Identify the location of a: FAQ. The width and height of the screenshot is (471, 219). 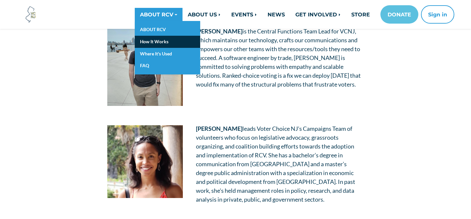
(168, 65).